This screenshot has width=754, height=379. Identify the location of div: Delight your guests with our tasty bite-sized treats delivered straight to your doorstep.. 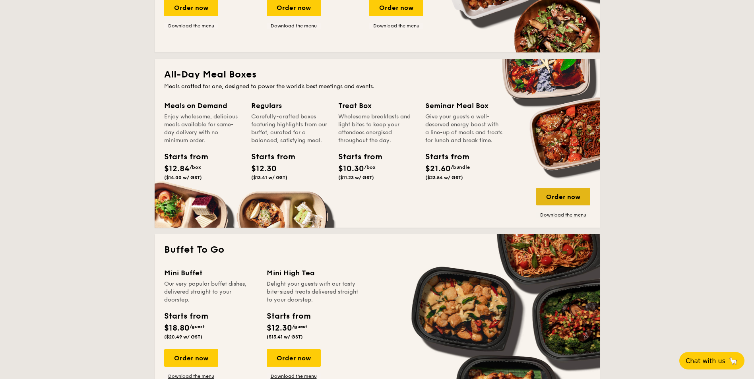
(313, 292).